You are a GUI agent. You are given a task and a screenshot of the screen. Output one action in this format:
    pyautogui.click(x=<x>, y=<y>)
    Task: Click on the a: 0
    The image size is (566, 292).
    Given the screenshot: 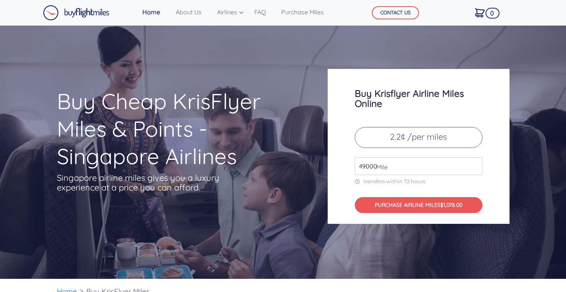 What is the action you would take?
    pyautogui.click(x=480, y=12)
    